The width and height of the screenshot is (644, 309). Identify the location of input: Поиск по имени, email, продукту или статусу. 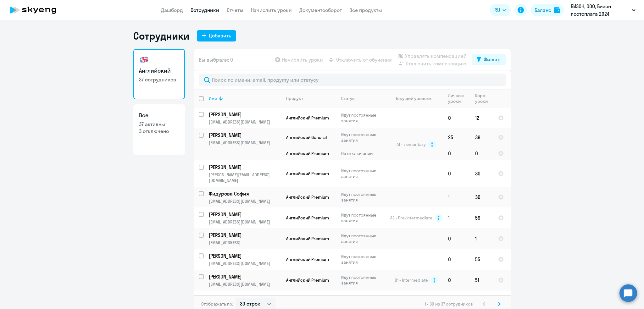
(352, 80).